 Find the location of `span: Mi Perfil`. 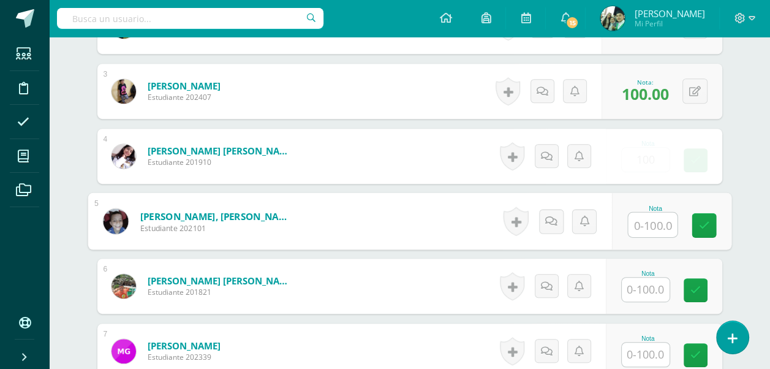

span: Mi Perfil is located at coordinates (669, 23).